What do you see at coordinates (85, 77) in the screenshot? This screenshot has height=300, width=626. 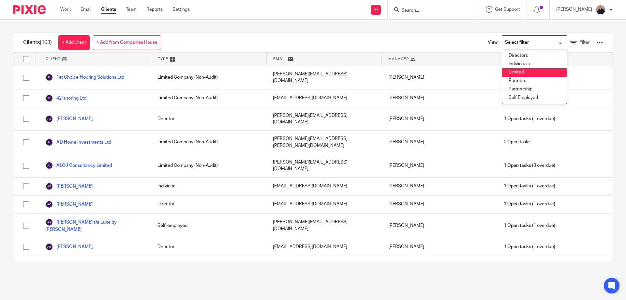 I see `a: 1st Choice Flooring Solutions Ltd` at bounding box center [85, 77].